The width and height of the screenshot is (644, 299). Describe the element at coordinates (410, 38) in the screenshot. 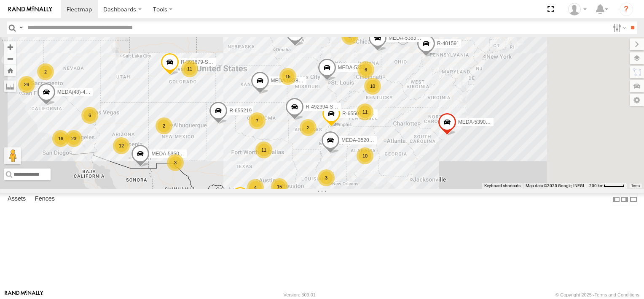

I see `span: MEDA-538306-Roll` at that location.